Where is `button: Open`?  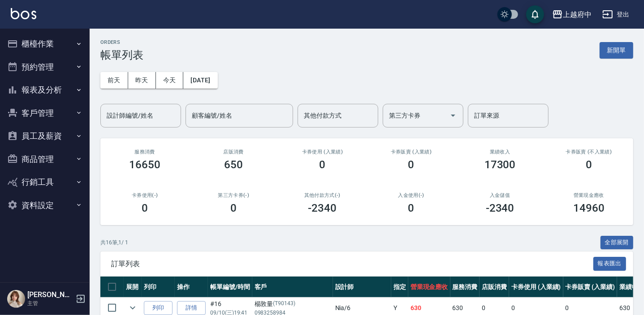
button: Open is located at coordinates (453, 116).